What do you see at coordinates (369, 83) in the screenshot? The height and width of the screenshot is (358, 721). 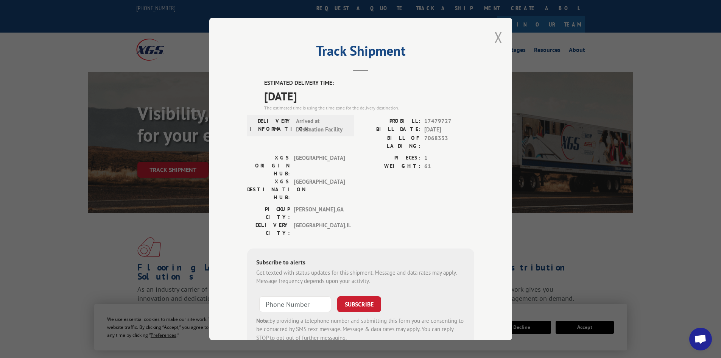 I see `label: ESTIMATED DELIVERY TIME:` at bounding box center [369, 83].